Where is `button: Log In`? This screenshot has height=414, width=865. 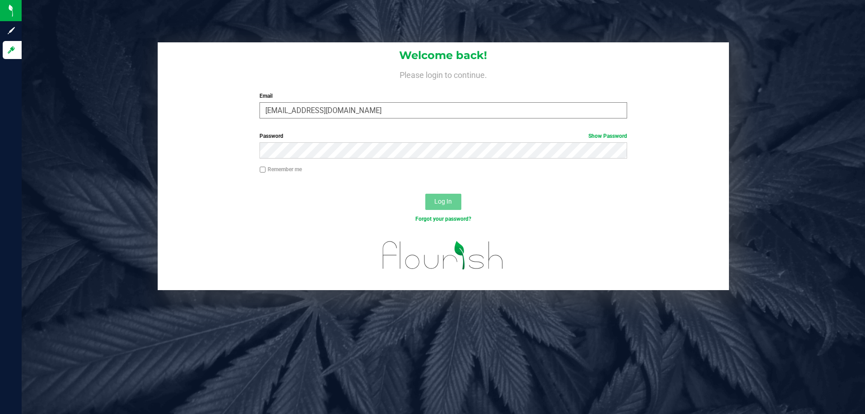
button: Log In is located at coordinates (443, 202).